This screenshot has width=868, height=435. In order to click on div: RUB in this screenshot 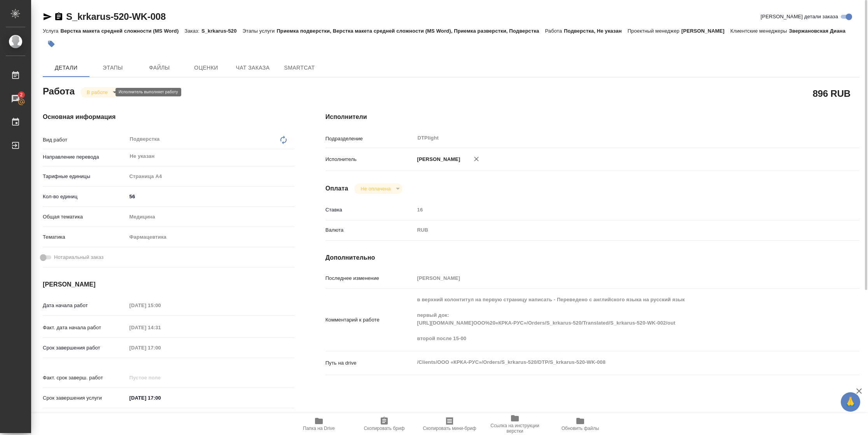, I will do `click(615, 230)`.